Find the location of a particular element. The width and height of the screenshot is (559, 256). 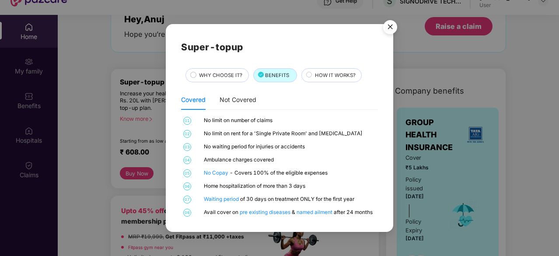

span: 05 is located at coordinates (187, 173).